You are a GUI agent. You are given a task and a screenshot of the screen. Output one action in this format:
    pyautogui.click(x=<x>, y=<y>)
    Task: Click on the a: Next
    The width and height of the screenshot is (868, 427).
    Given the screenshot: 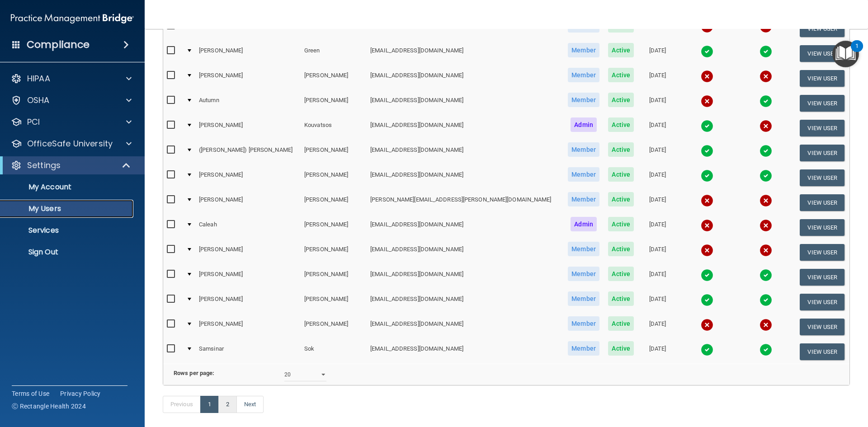 What is the action you would take?
    pyautogui.click(x=250, y=405)
    